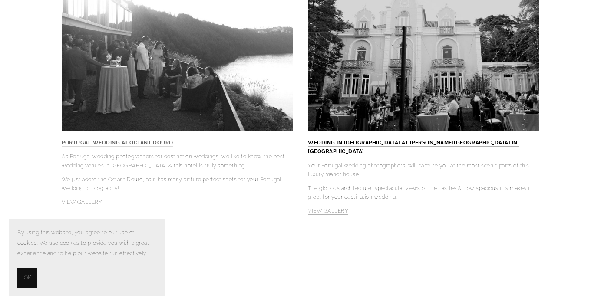  Describe the element at coordinates (27, 278) in the screenshot. I see `button: OK` at that location.